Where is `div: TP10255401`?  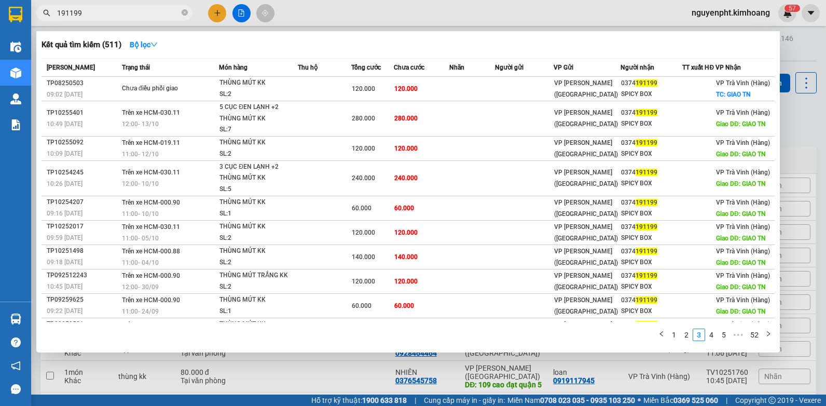 div: TP10255401 is located at coordinates (83, 113).